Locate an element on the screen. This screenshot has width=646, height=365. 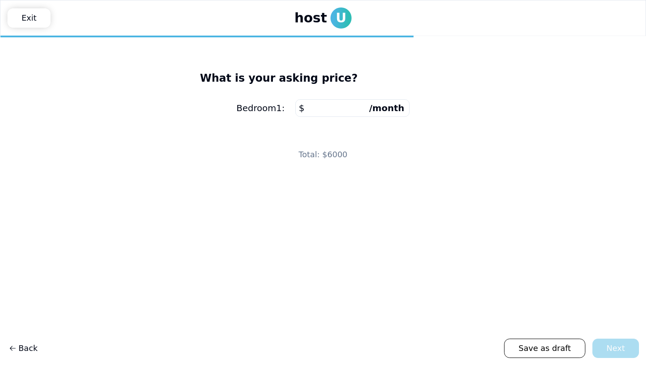
span: host is located at coordinates (311, 18).